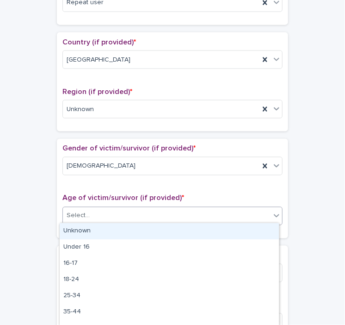 This screenshot has height=325, width=345. What do you see at coordinates (97, 92) in the screenshot?
I see `span: Region (if provided)` at bounding box center [97, 92].